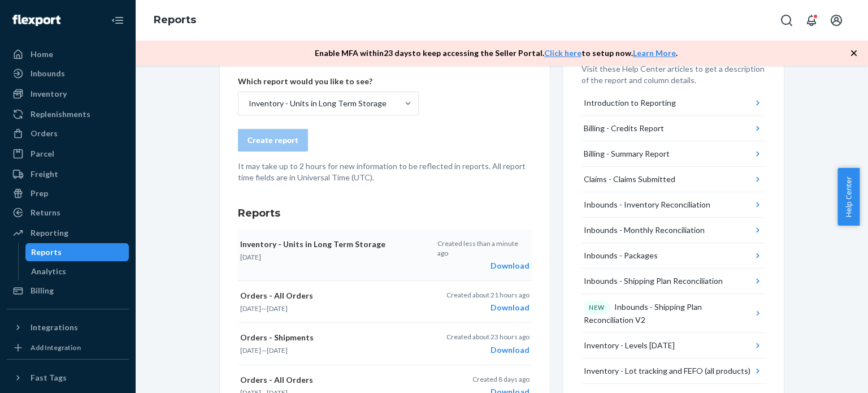 Image resolution: width=868 pixels, height=393 pixels. What do you see at coordinates (48, 73) in the screenshot?
I see `div: Inbounds` at bounding box center [48, 73].